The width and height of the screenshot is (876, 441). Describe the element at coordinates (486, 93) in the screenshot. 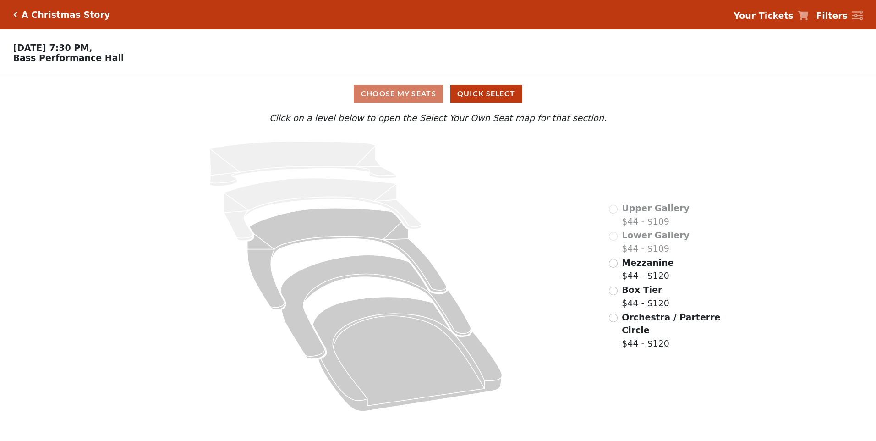

I see `button: Quick Select` at that location.